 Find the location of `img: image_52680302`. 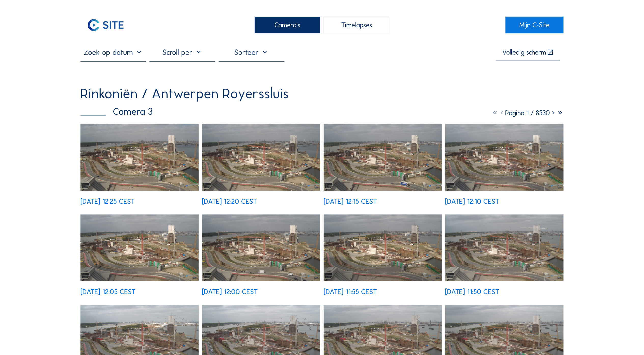

img: image_52680302 is located at coordinates (383, 157).